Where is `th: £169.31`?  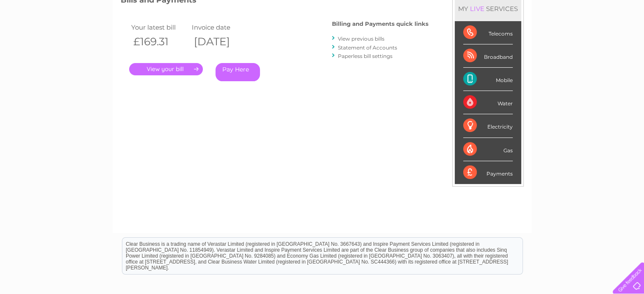
th: £169.31 is located at coordinates (159, 41).